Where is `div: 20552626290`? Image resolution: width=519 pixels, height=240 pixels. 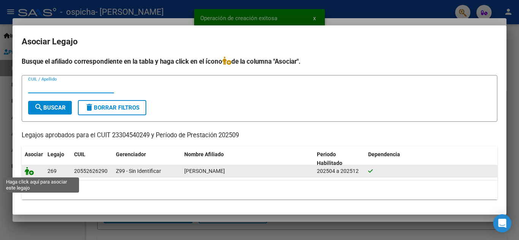 div: 20552626290 is located at coordinates (91, 171).